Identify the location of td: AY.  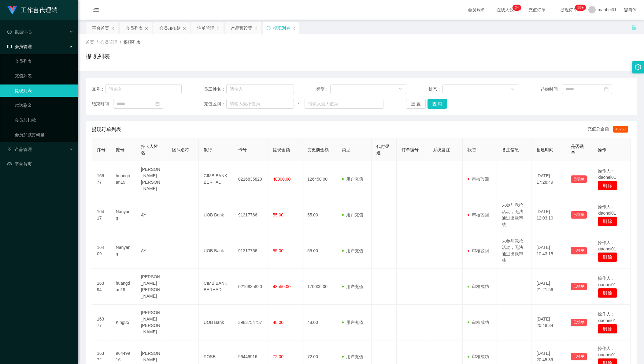
(151, 215).